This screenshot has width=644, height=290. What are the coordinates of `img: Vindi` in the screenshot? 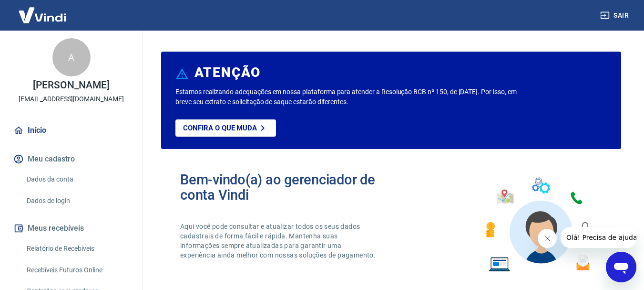 It's located at (42, 15).